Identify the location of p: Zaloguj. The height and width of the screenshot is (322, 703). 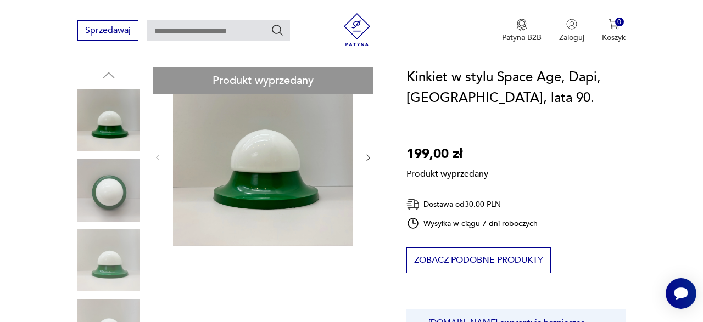
(572, 37).